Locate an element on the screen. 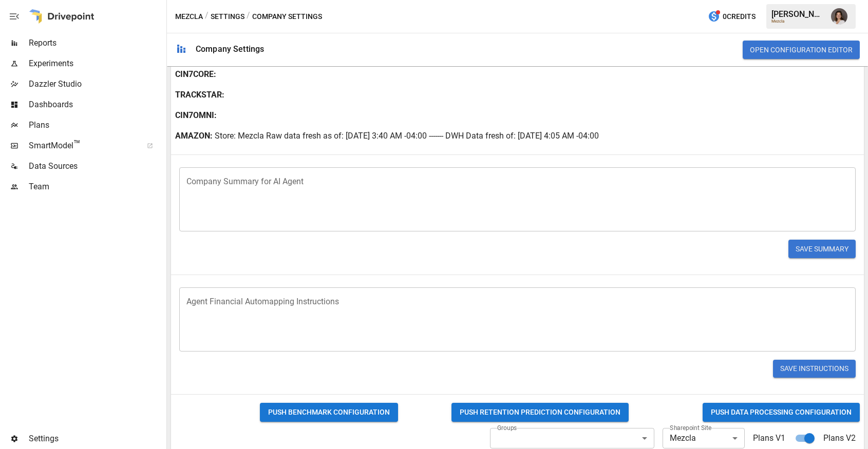 The width and height of the screenshot is (868, 449). div: Franziska Ibscher is located at coordinates (839, 16).